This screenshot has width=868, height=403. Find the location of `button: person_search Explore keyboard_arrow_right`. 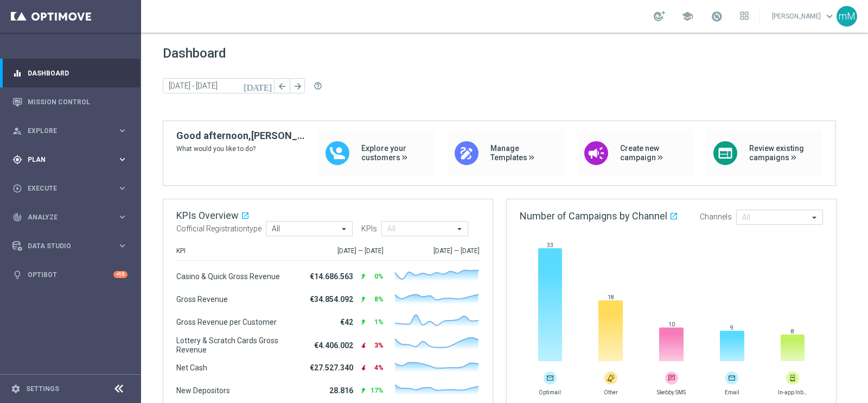

button: person_search Explore keyboard_arrow_right is located at coordinates (70, 131).